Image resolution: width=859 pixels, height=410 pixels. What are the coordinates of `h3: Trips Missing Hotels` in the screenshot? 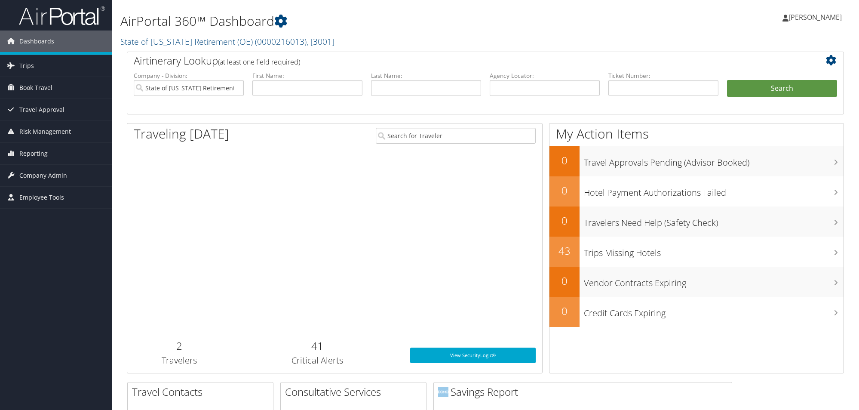 It's located at (713, 251).